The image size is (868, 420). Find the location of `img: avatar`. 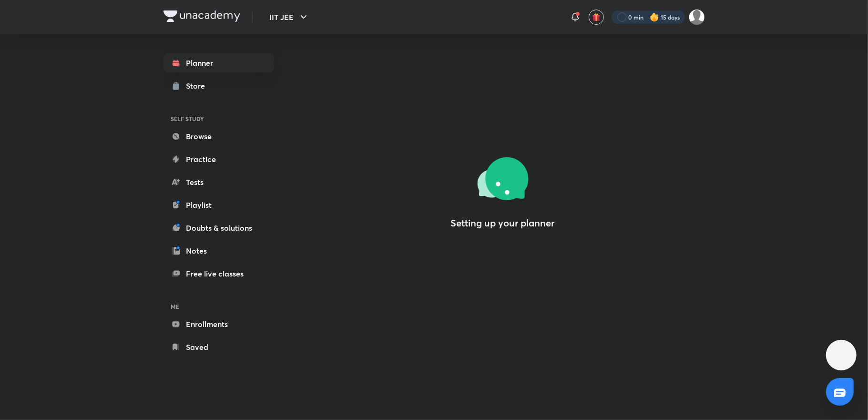

img: avatar is located at coordinates (596, 17).